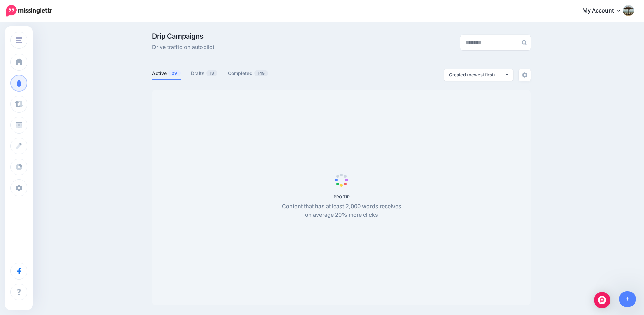  What do you see at coordinates (602, 300) in the screenshot?
I see `div: Open Intercom Messenger` at bounding box center [602, 300].